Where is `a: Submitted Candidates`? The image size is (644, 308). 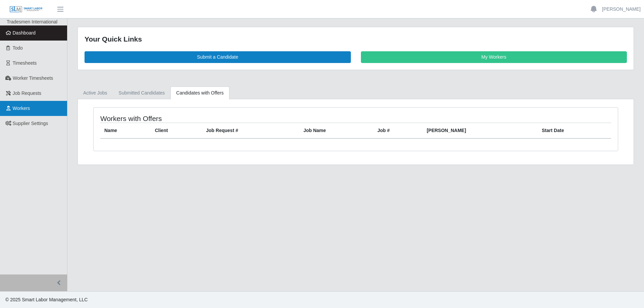 a: Submitted Candidates is located at coordinates (142, 93).